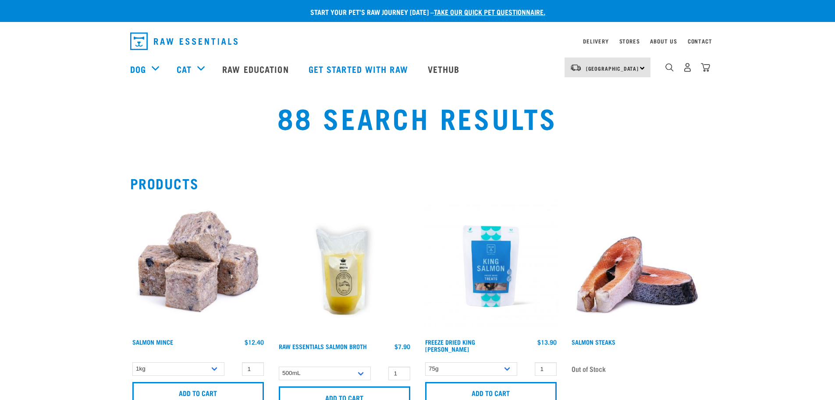  I want to click on div: $7.90, so click(403, 346).